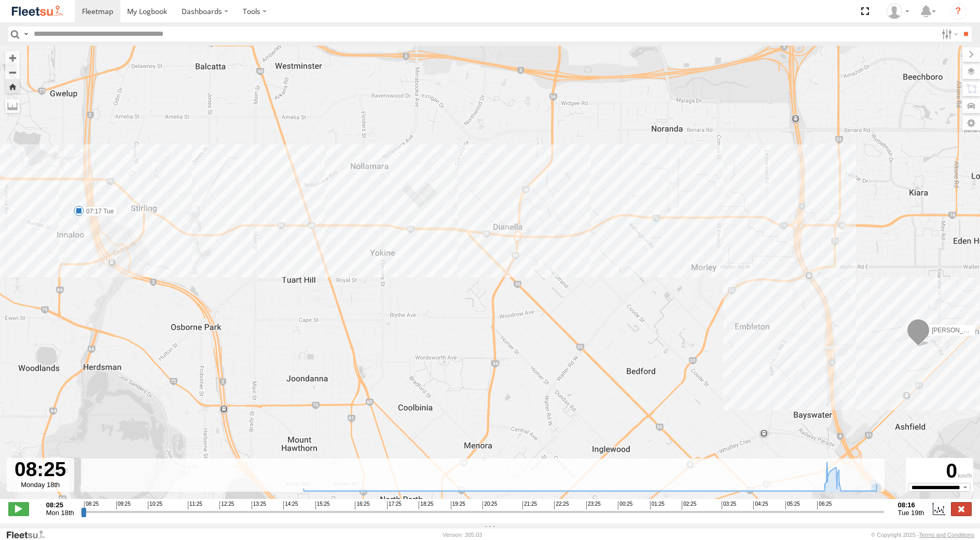  What do you see at coordinates (60, 504) in the screenshot?
I see `strong: 08:25` at bounding box center [60, 504].